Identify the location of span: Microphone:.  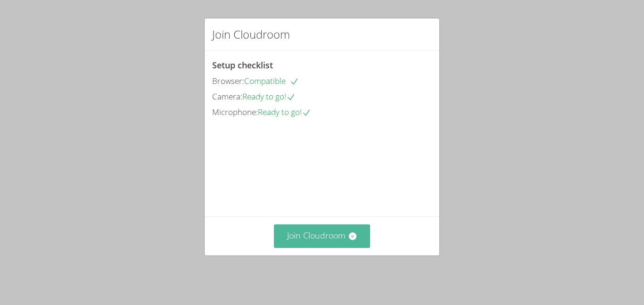
(235, 111).